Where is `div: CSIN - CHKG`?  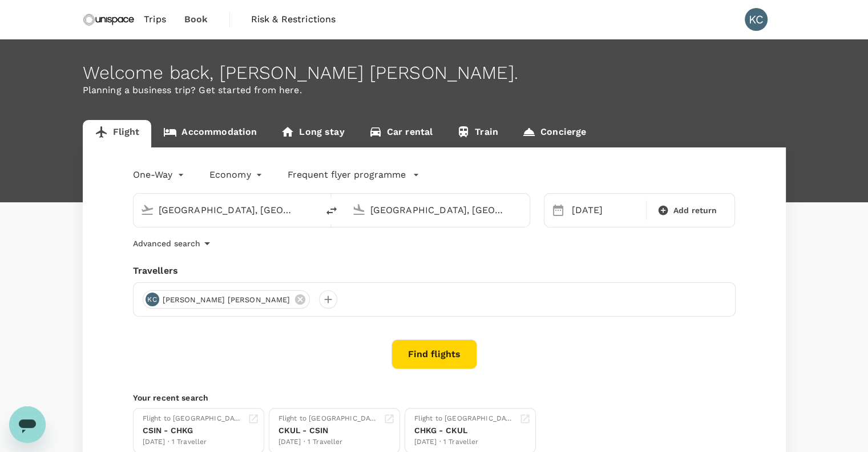 div: CSIN - CHKG is located at coordinates (193, 430).